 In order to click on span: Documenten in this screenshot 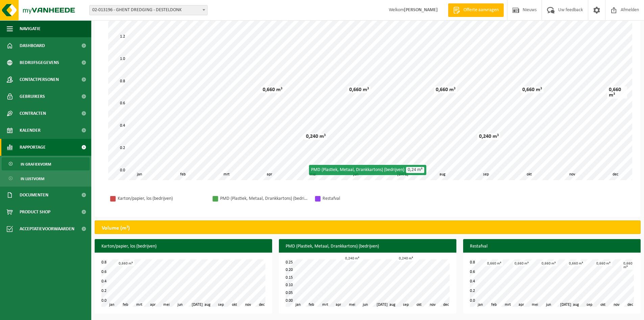, I will do `click(34, 195)`.